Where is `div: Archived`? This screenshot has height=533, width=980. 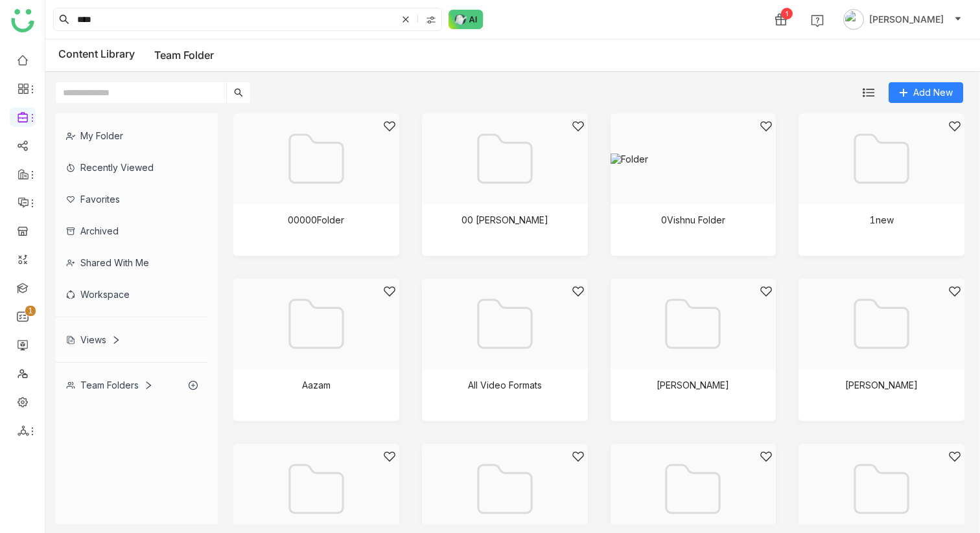 div: Archived is located at coordinates (131, 231).